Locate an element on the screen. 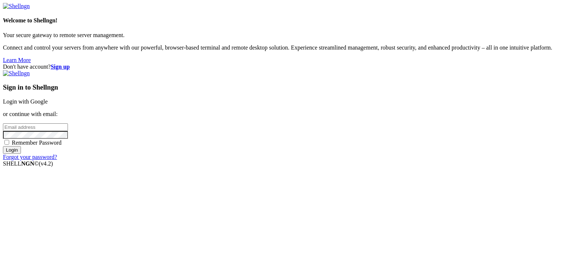 This screenshot has width=564, height=268. b: NGN is located at coordinates (28, 163).